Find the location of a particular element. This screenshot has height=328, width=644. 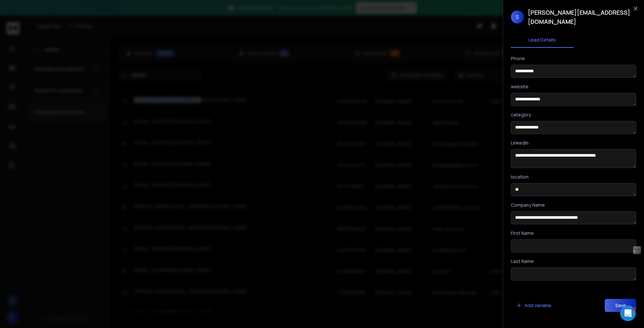

label: LinkedIn is located at coordinates (519, 143).